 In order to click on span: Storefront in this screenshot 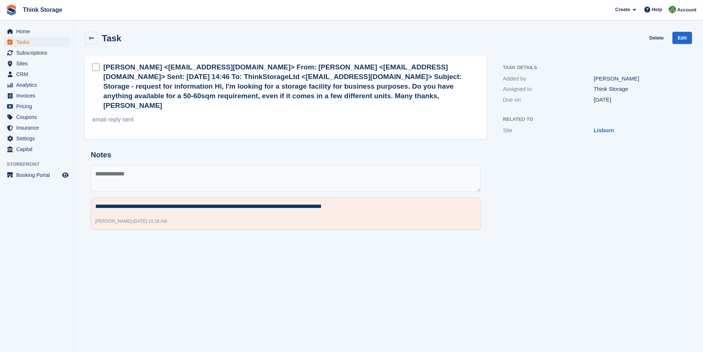, I will do `click(40, 164)`.